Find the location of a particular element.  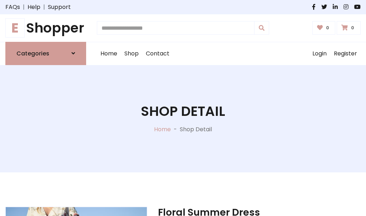

a: Categories is located at coordinates (46, 53).